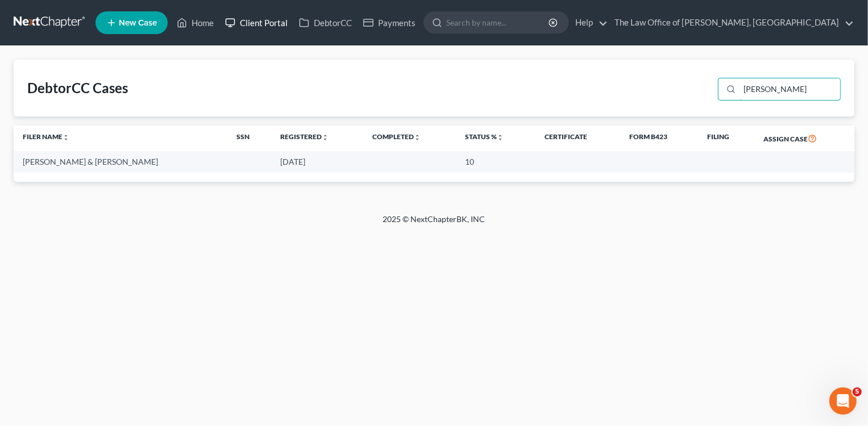 The image size is (868, 426). What do you see at coordinates (396, 136) in the screenshot?
I see `a: Completedunfold_more` at bounding box center [396, 136].